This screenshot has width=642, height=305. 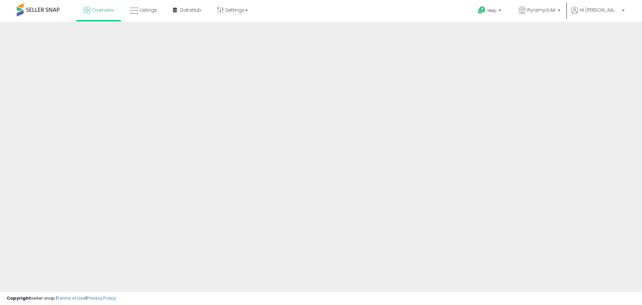 What do you see at coordinates (542, 10) in the screenshot?
I see `span: Pyramyd Air` at bounding box center [542, 10].